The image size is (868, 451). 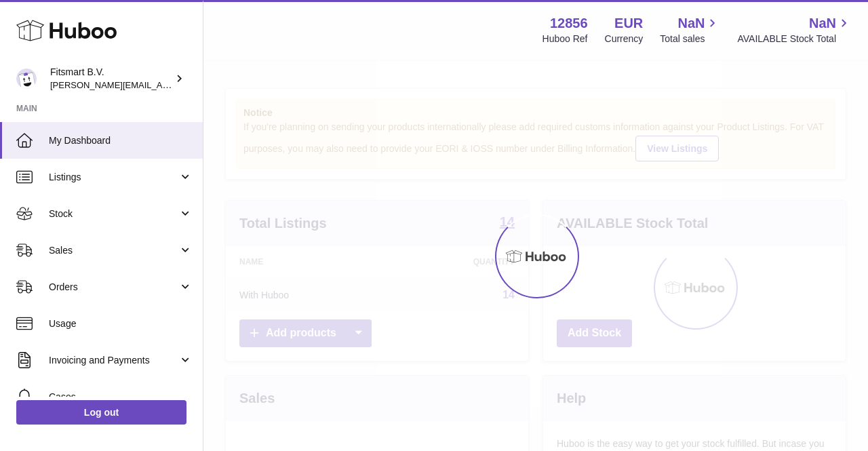 What do you see at coordinates (569, 23) in the screenshot?
I see `strong: 12856` at bounding box center [569, 23].